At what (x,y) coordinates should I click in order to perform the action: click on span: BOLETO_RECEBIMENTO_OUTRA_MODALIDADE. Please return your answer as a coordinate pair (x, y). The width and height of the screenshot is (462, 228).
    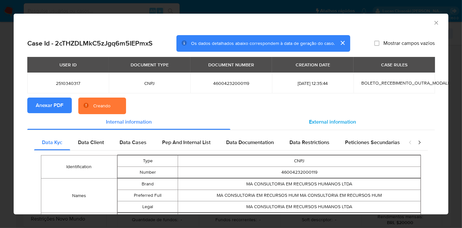
    Looking at the image, I should click on (411, 83).